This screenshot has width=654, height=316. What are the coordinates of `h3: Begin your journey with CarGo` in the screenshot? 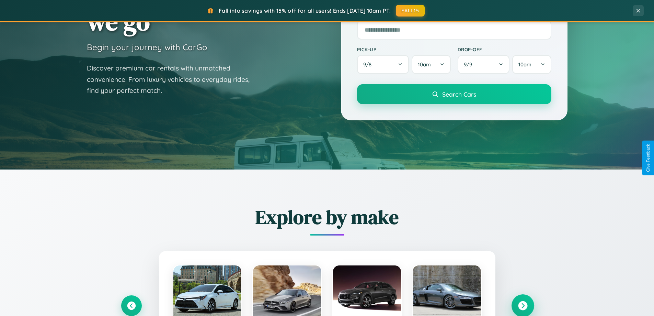 It's located at (147, 47).